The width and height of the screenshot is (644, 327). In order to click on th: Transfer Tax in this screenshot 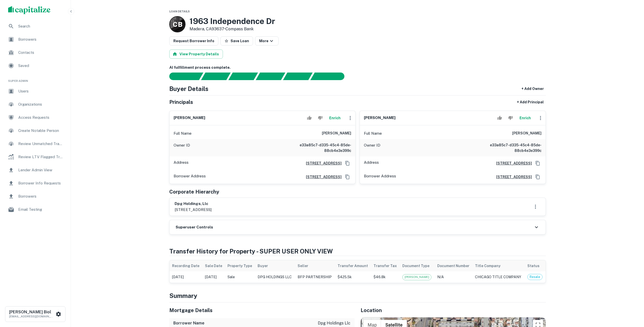, I will do `click(386, 266)`.